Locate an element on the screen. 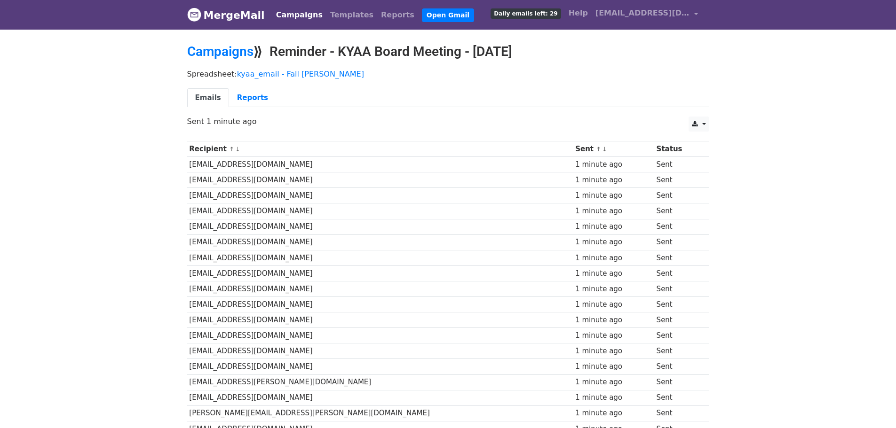  a: Daily emails left: 29 is located at coordinates (525, 13).